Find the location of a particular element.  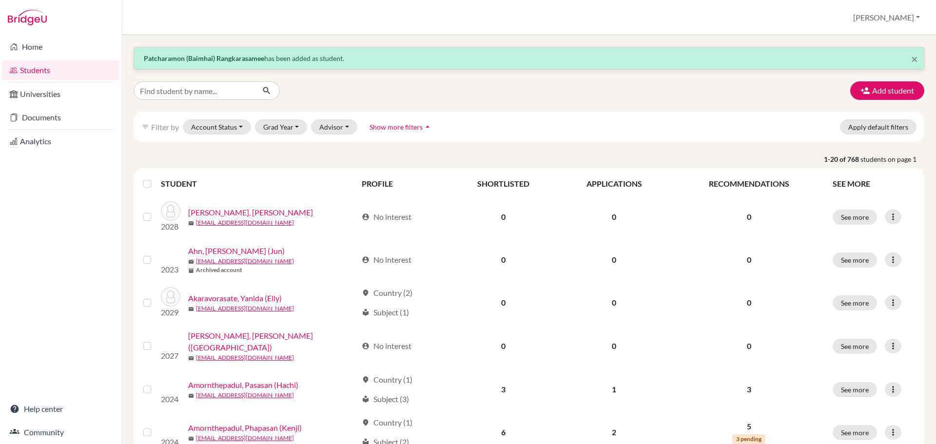

a: Analytics is located at coordinates (60, 141).